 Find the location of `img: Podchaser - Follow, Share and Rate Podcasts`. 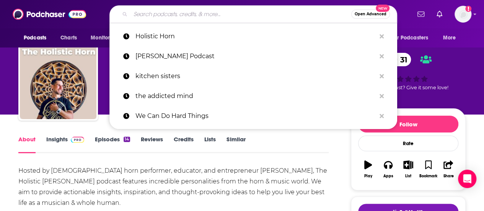

img: Podchaser - Follow, Share and Rate Podcasts is located at coordinates (49, 14).